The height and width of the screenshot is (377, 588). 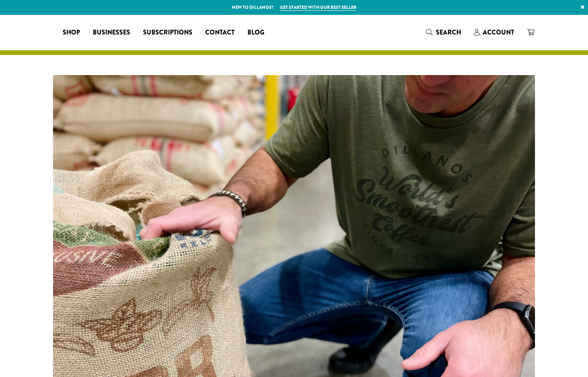 What do you see at coordinates (168, 32) in the screenshot?
I see `span: Subscriptions` at bounding box center [168, 32].